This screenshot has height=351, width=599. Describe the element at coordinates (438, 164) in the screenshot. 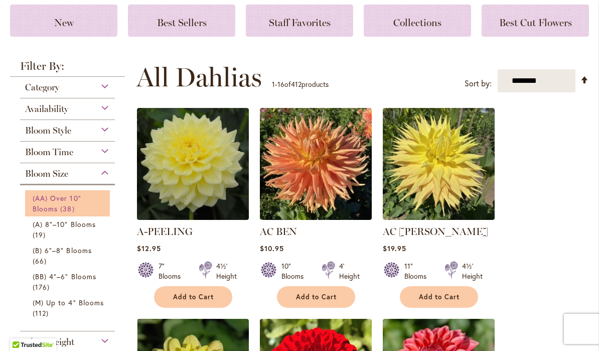

I see `img: AC Jeri` at that location.